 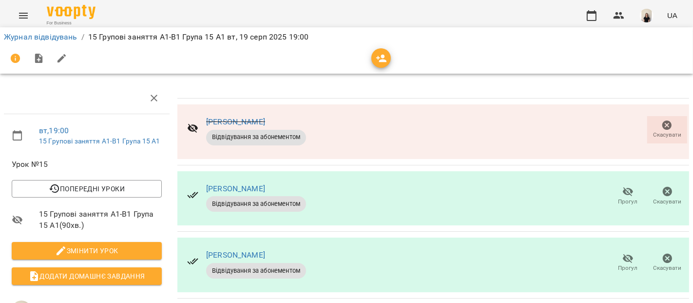 I want to click on span: Змінити урок, so click(x=87, y=250).